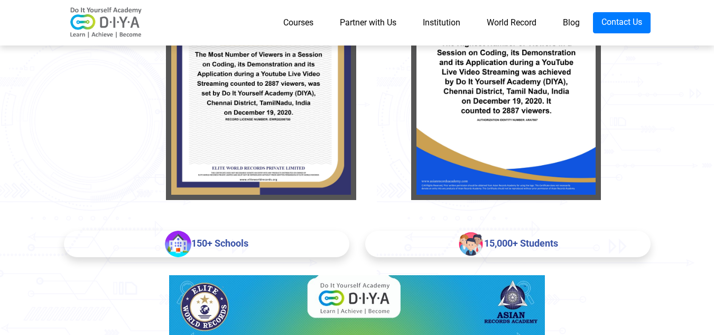  I want to click on a: Courses, so click(298, 23).